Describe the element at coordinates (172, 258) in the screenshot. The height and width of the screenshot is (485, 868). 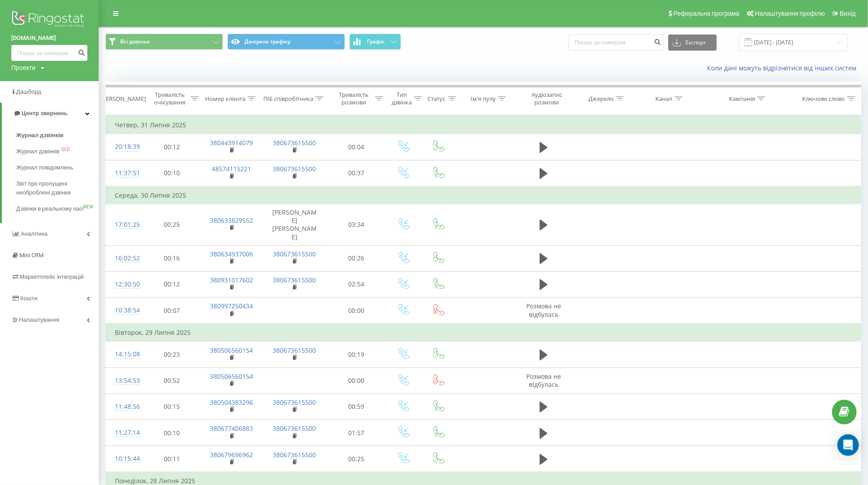
I see `td: 00:16` at that location.